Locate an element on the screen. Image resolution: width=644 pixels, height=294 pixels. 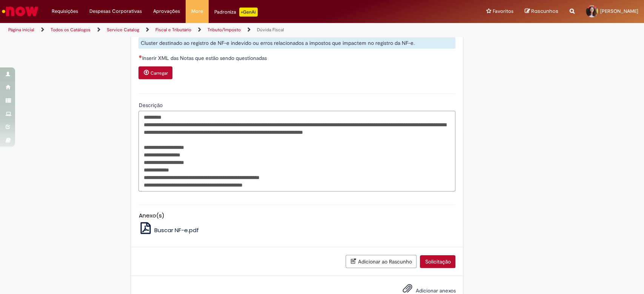
p: +GenAi is located at coordinates (248, 12).